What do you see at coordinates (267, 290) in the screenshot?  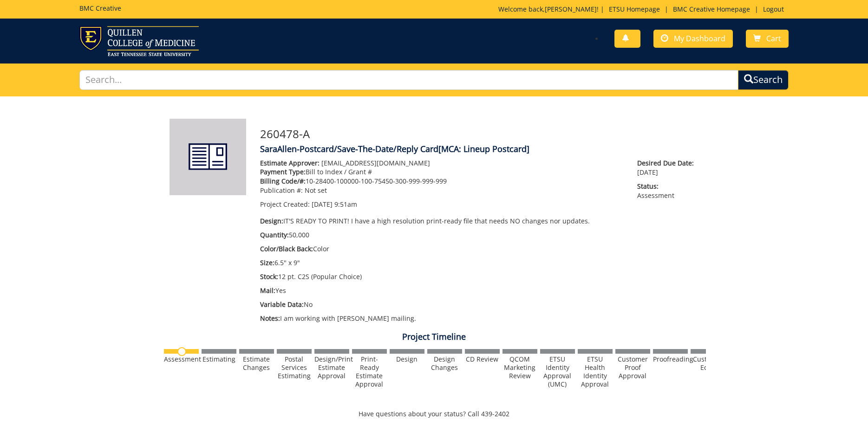 I see `span: Mail:` at bounding box center [267, 290].